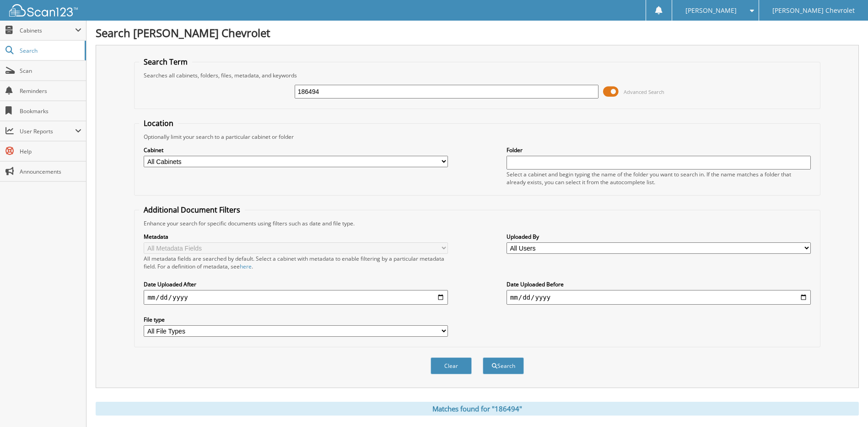 This screenshot has width=868, height=427. What do you see at coordinates (451, 365) in the screenshot?
I see `button: Clear` at bounding box center [451, 365].